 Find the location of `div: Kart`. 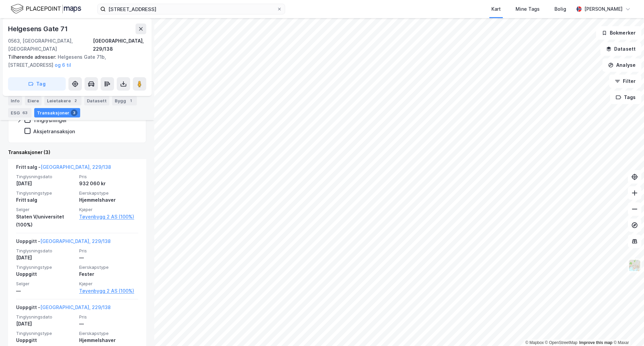

div: Kart is located at coordinates (496, 9).